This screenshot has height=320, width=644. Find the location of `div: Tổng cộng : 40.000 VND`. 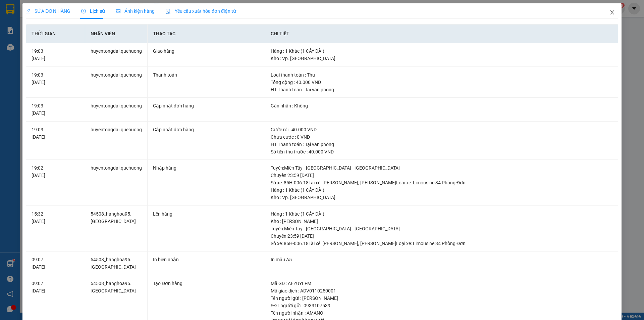

div: Tổng cộng : 40.000 VND is located at coordinates (442, 82).